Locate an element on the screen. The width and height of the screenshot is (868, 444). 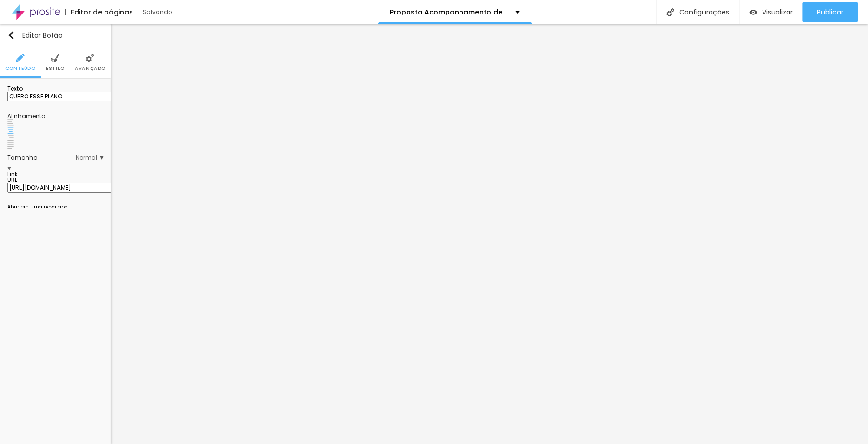
img: paragraph-right-align.svg is located at coordinates (11, 138).